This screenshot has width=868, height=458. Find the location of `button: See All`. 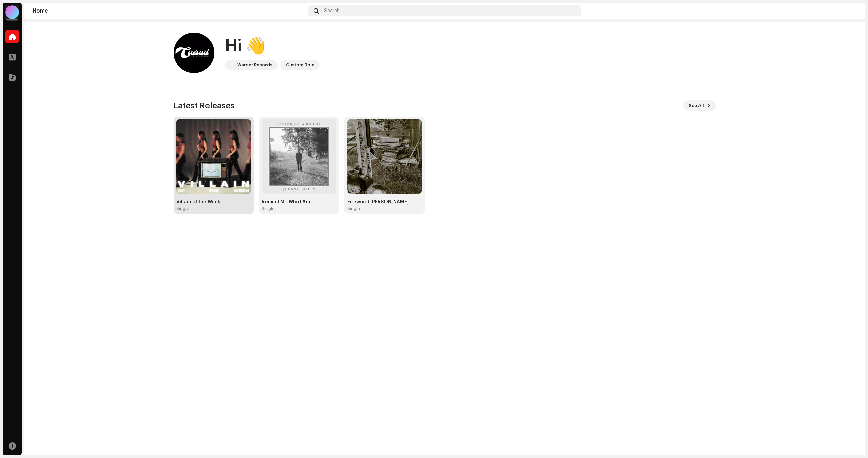

button: See All is located at coordinates (699, 105).